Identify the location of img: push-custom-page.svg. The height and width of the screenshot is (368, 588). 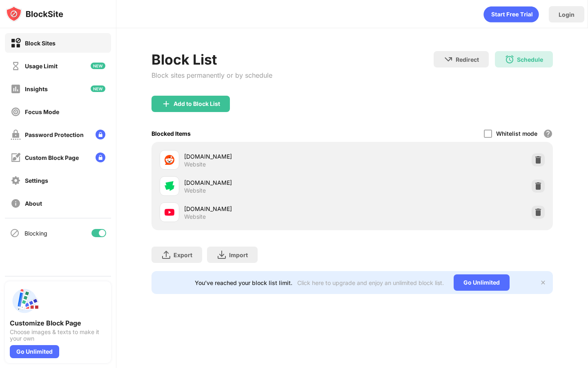
(24, 301).